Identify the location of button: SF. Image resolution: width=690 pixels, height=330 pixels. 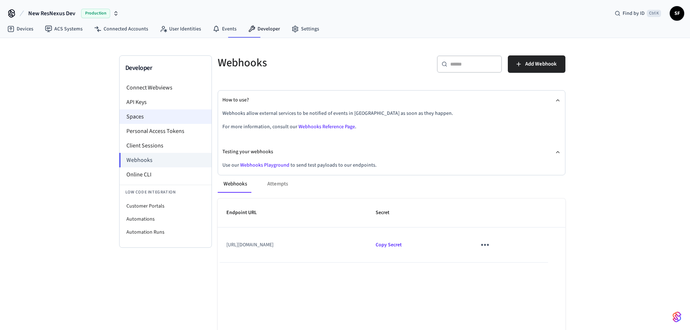
(677, 13).